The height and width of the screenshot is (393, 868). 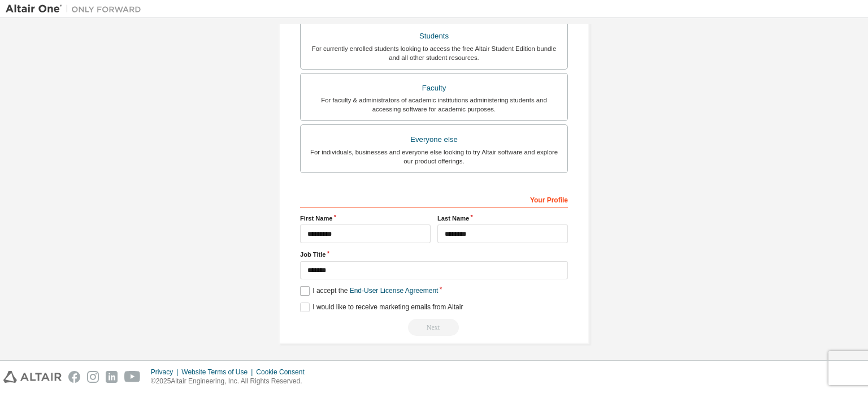 What do you see at coordinates (365, 219) in the screenshot?
I see `label: First Name` at bounding box center [365, 219].